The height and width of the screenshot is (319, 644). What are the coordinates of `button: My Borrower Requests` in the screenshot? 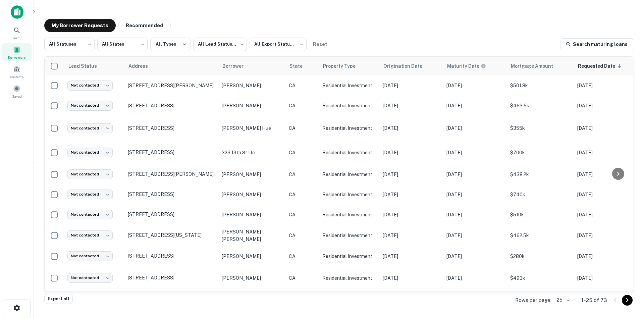 It's located at (80, 25).